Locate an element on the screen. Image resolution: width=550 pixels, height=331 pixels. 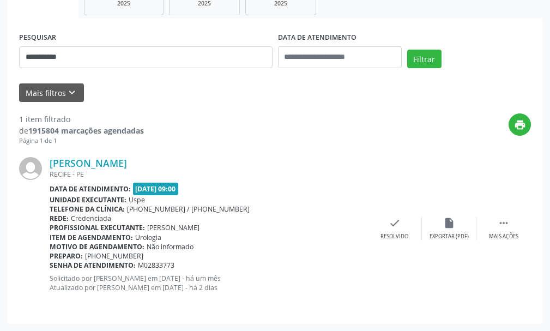
span: Uspe is located at coordinates (137, 199).